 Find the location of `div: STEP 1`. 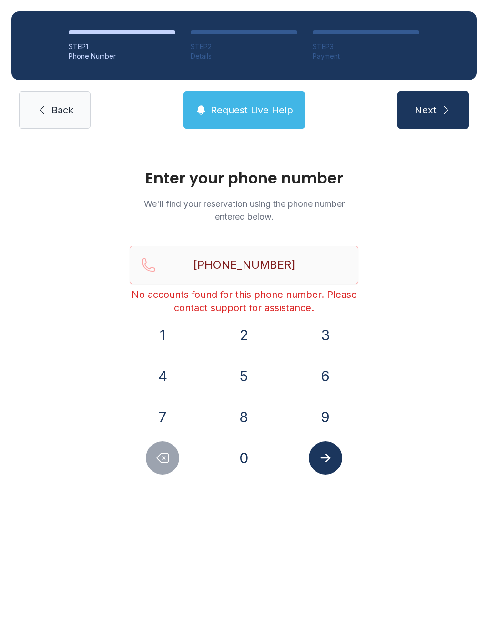

div: STEP 1 is located at coordinates (122, 47).